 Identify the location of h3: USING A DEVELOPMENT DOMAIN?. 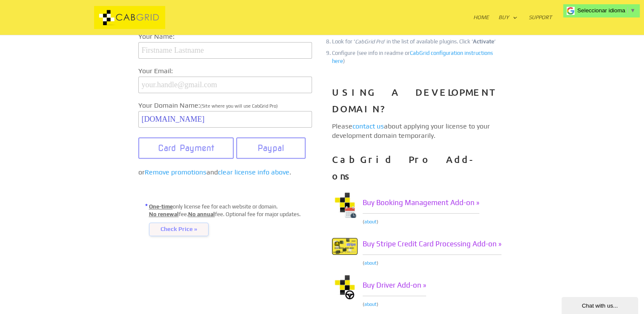
(419, 102).